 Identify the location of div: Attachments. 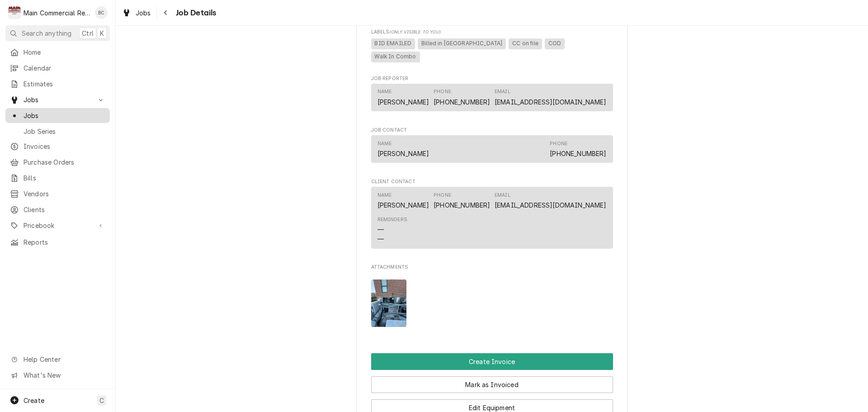
(492, 299).